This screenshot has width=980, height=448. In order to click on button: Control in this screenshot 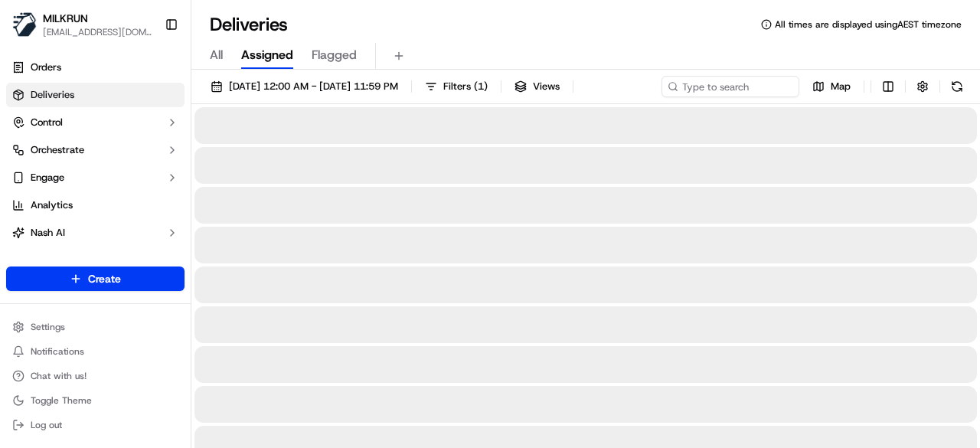, I will do `click(95, 123)`.